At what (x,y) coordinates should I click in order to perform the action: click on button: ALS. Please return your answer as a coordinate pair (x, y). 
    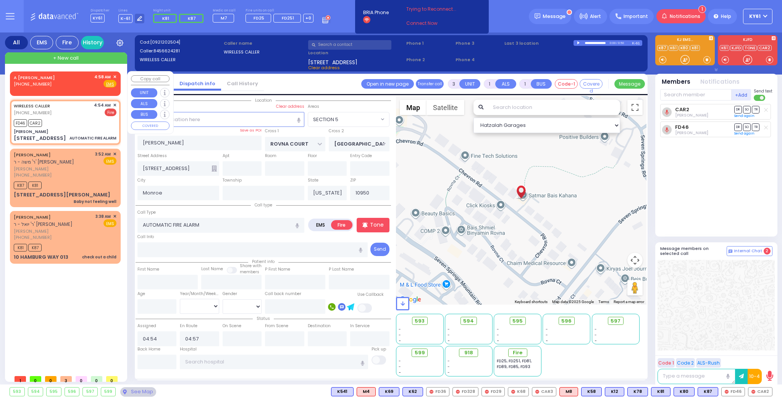
    Looking at the image, I should click on (506, 84).